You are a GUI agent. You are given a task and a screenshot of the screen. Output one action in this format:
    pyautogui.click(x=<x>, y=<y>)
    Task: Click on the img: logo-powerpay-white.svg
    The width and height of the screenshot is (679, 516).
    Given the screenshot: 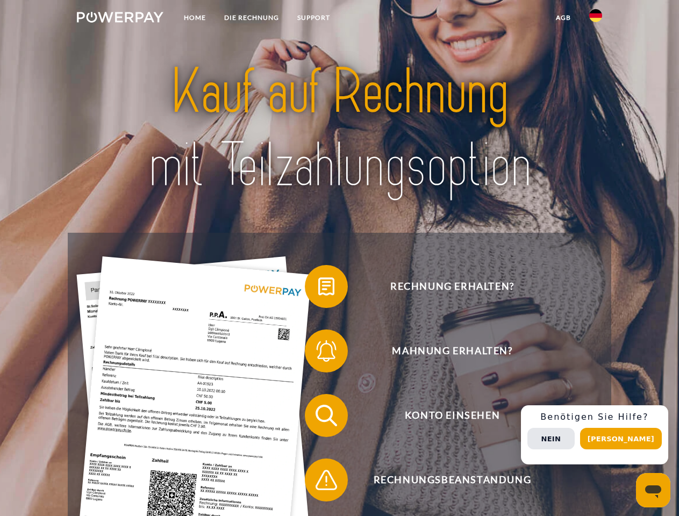 What is the action you would take?
    pyautogui.click(x=120, y=17)
    